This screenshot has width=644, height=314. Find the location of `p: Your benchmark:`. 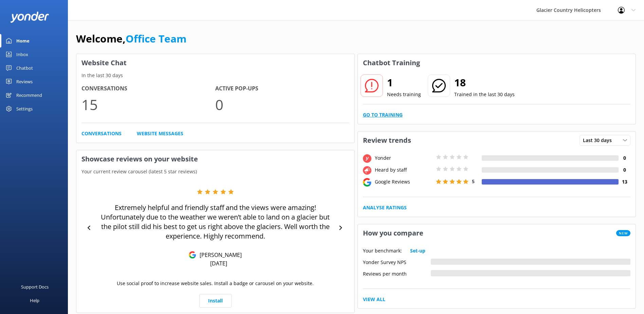

p: Your benchmark: is located at coordinates (382, 251).